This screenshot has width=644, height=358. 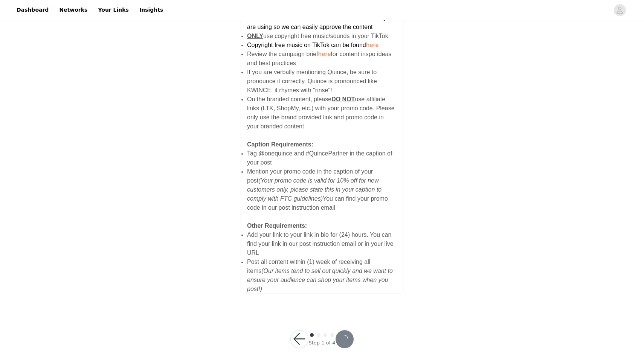 What do you see at coordinates (114, 10) in the screenshot?
I see `a: Your Links` at bounding box center [114, 10].